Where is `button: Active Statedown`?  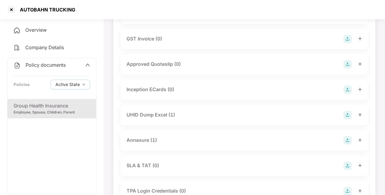 button: Active Statedown is located at coordinates (70, 84).